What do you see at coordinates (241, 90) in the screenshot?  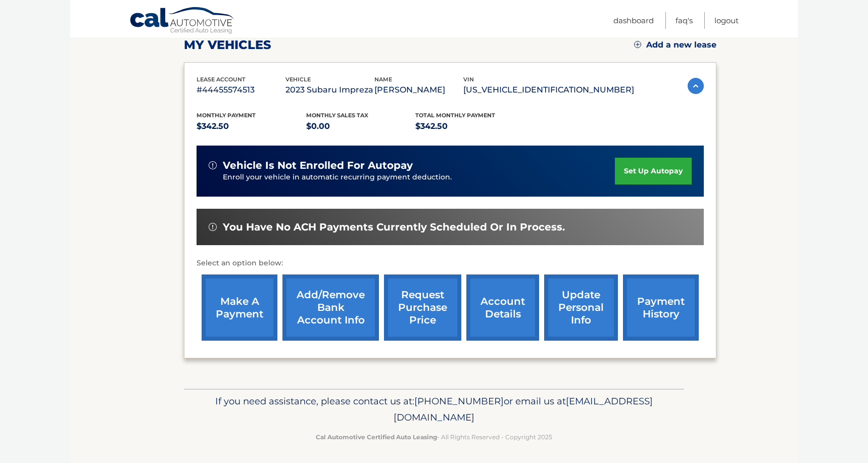 I see `p: #44455574513` at bounding box center [241, 90].